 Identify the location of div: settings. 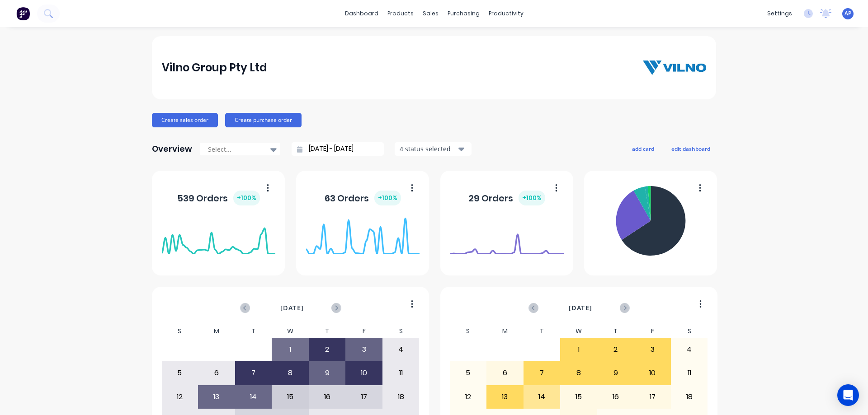
(779, 14).